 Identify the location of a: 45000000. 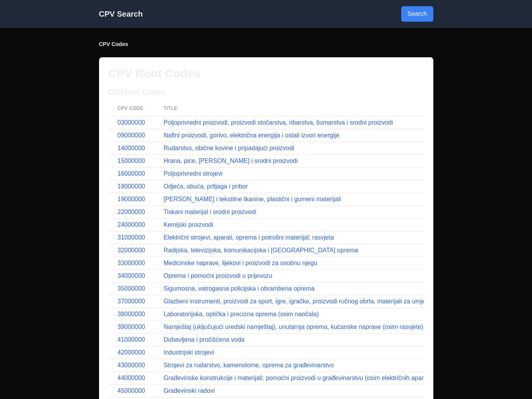
(131, 391).